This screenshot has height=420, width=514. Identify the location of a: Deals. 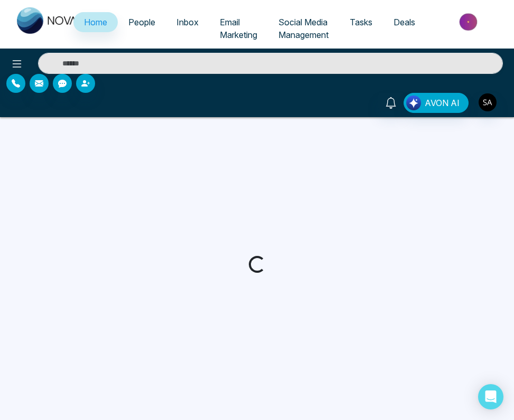
(404, 22).